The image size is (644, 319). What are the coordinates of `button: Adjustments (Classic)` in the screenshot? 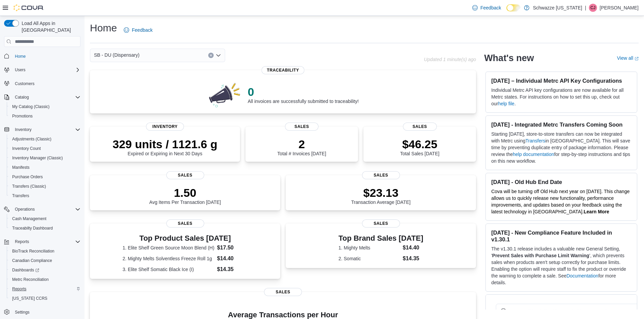 It's located at (45, 139).